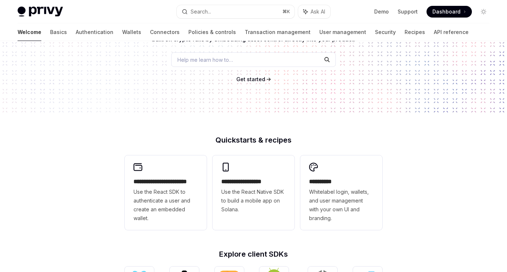 The image size is (507, 272). Describe the element at coordinates (235, 12) in the screenshot. I see `button: Search...⌘K` at that location.